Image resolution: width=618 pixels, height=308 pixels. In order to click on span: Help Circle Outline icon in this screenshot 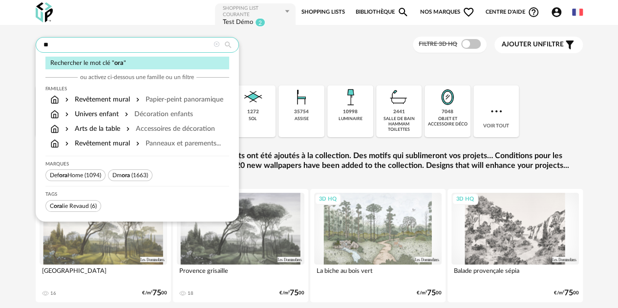, I will do `click(533, 12)`.